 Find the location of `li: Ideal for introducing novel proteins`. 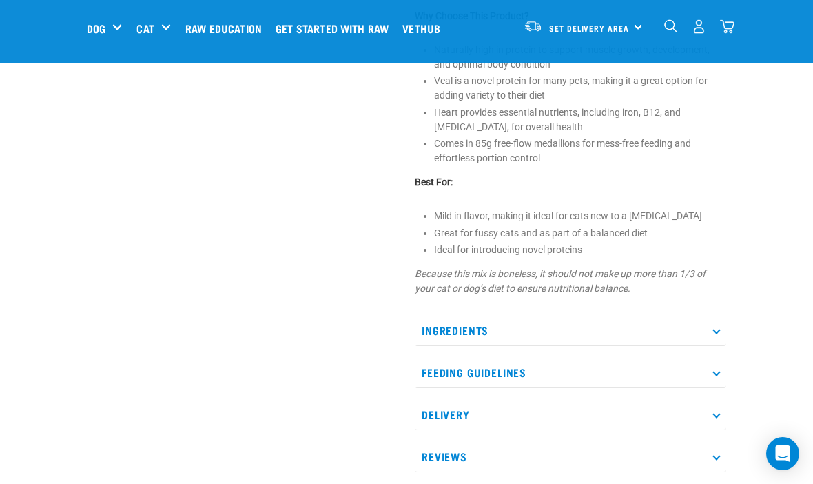

li: Ideal for introducing novel proteins is located at coordinates (580, 249).